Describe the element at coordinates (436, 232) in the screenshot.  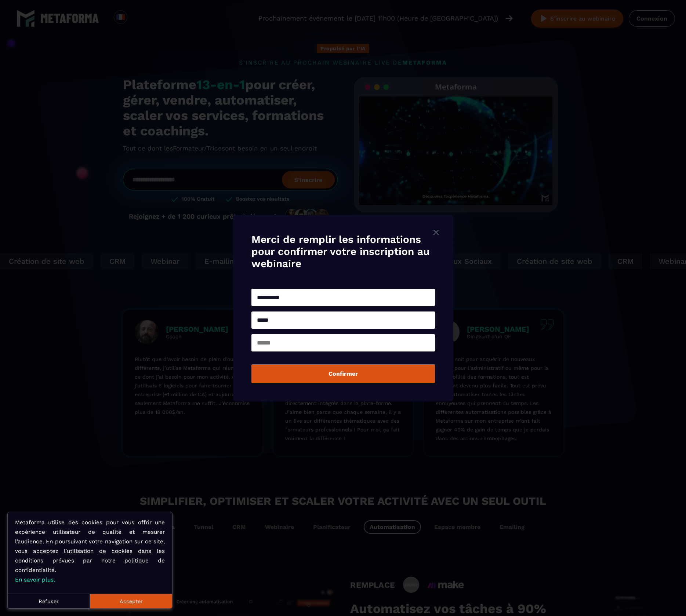
I see `img: close` at that location.